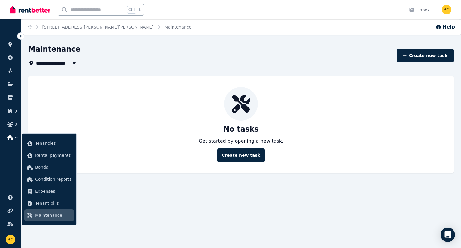 This screenshot has height=248, width=461. What do you see at coordinates (420, 10) in the screenshot?
I see `div: Inbox` at bounding box center [420, 10].